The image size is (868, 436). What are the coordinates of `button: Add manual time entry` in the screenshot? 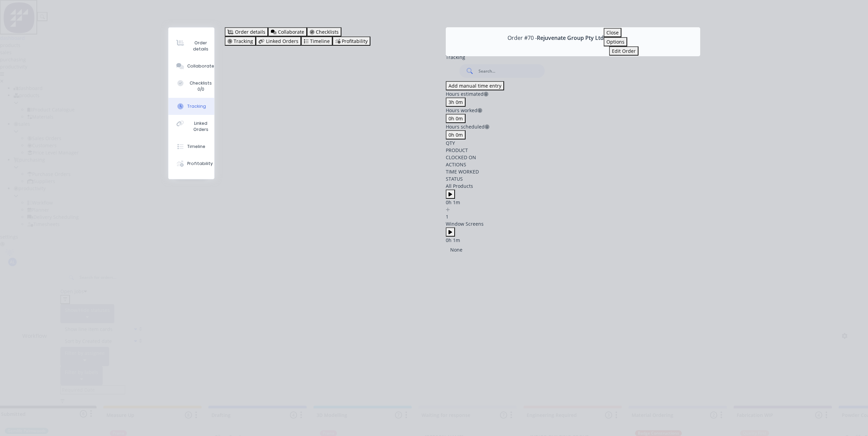 It's located at (474, 85).